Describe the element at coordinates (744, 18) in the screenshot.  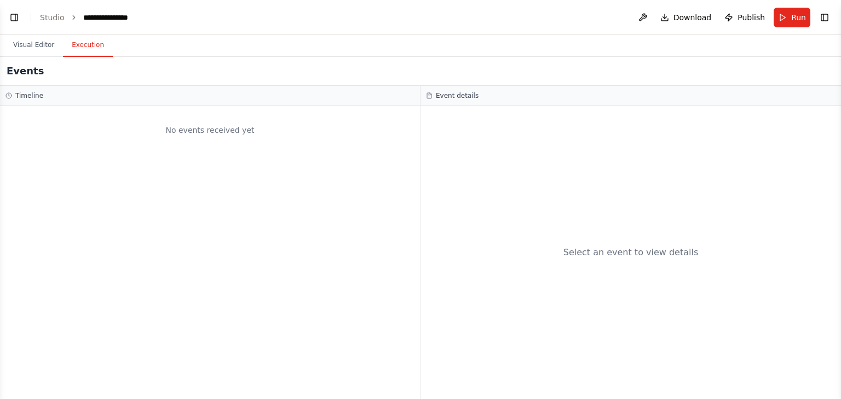
I see `button: Publish` at that location.